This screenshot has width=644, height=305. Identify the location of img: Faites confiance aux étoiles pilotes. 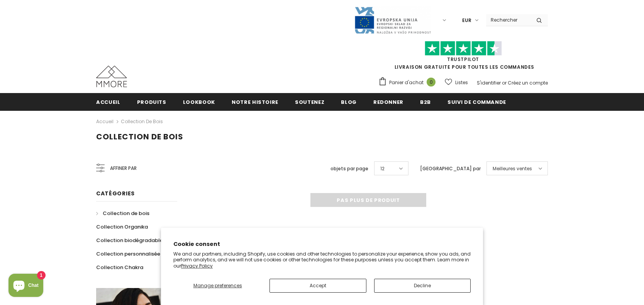
(464, 48).